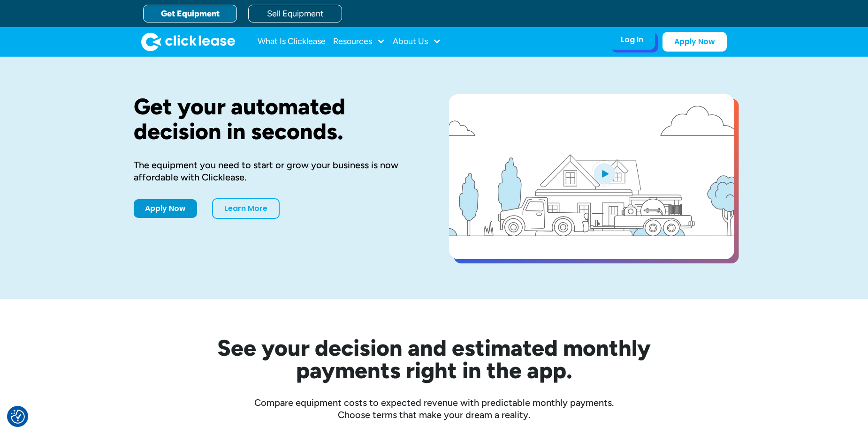  What do you see at coordinates (276, 119) in the screenshot?
I see `h1: Get your automated decision in seconds.` at bounding box center [276, 119].